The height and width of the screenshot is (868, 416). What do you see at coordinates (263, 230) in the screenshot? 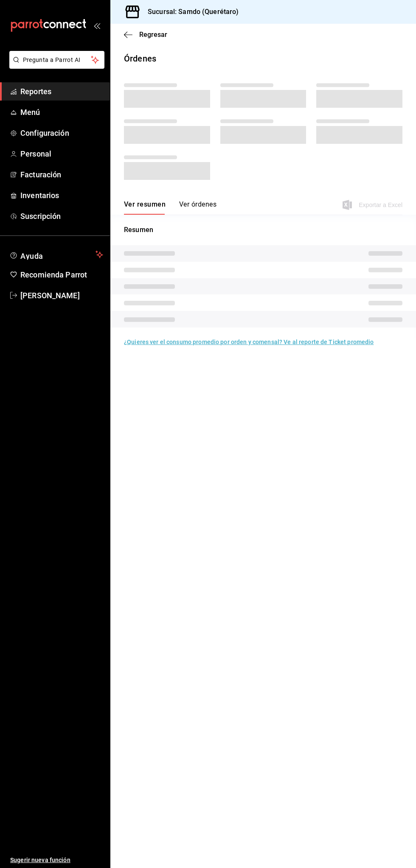
I see `p: Resumen` at bounding box center [263, 230].